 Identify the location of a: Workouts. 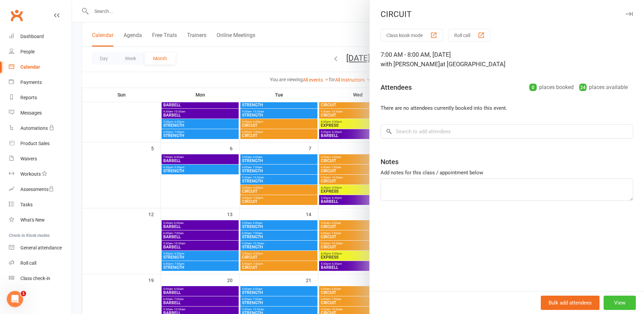
(40, 174).